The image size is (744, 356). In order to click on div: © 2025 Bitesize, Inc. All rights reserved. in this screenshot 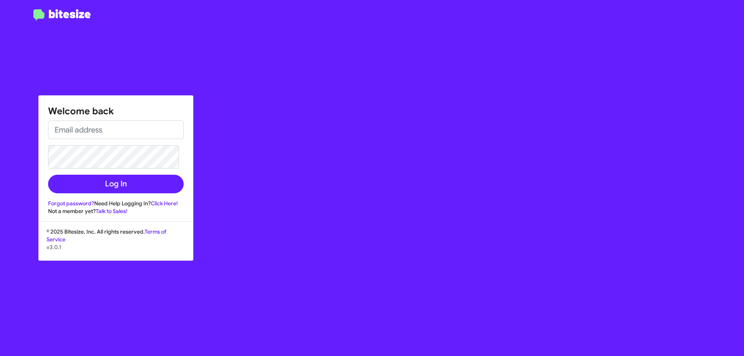, I will do `click(116, 244)`.